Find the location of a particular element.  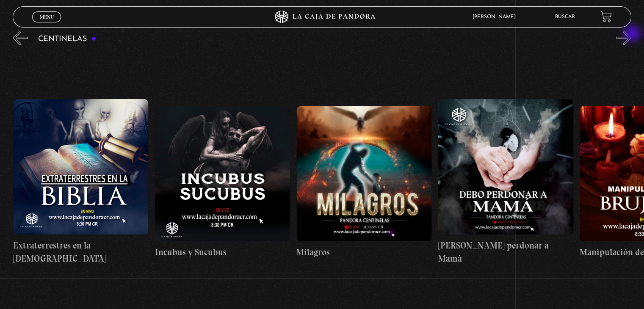

h4: Incubus y Sucubus is located at coordinates (222, 252).